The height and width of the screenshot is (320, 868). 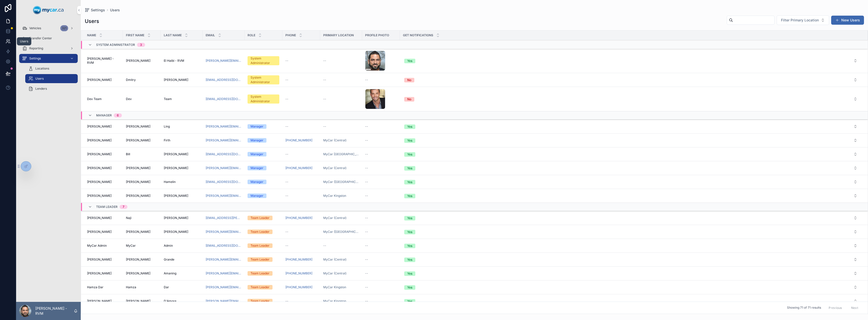 I want to click on span: Naji, so click(x=129, y=218).